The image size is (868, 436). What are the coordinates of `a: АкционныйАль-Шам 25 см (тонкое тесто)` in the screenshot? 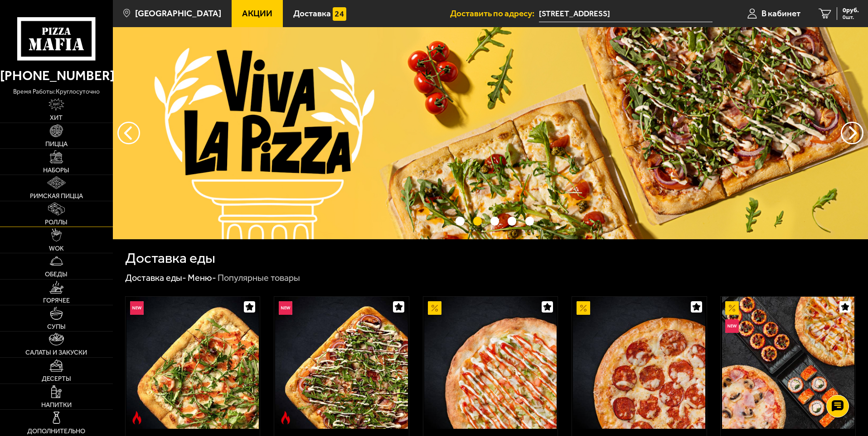 It's located at (490, 363).